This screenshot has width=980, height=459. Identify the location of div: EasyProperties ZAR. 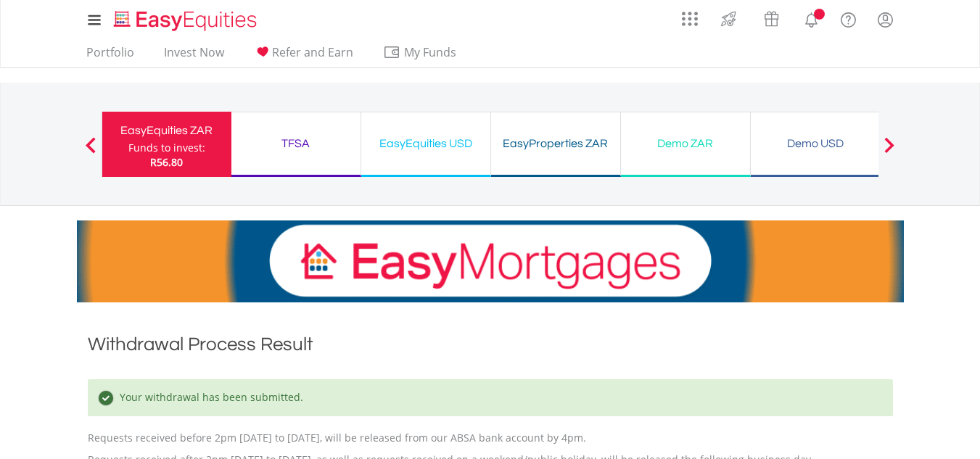
(556, 144).